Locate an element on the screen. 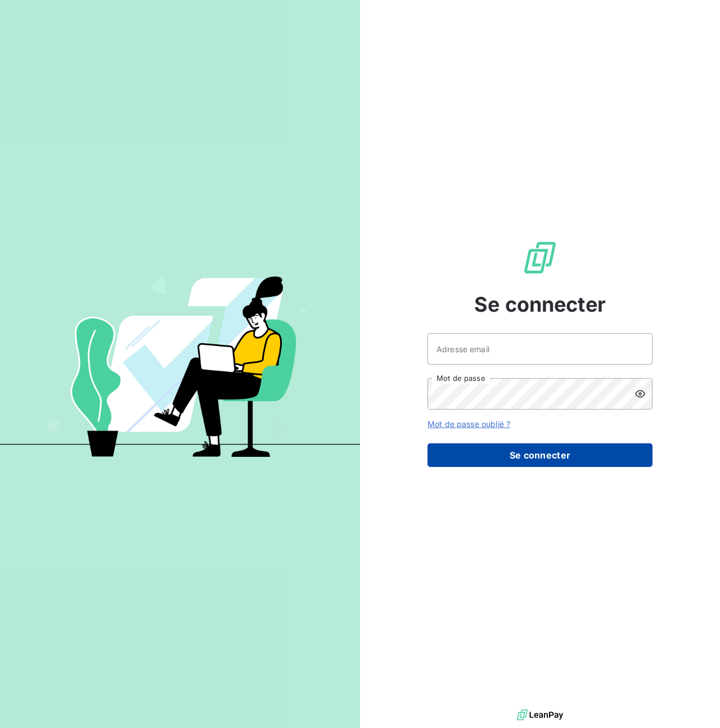  img: Logo LeanPay is located at coordinates (540, 258).